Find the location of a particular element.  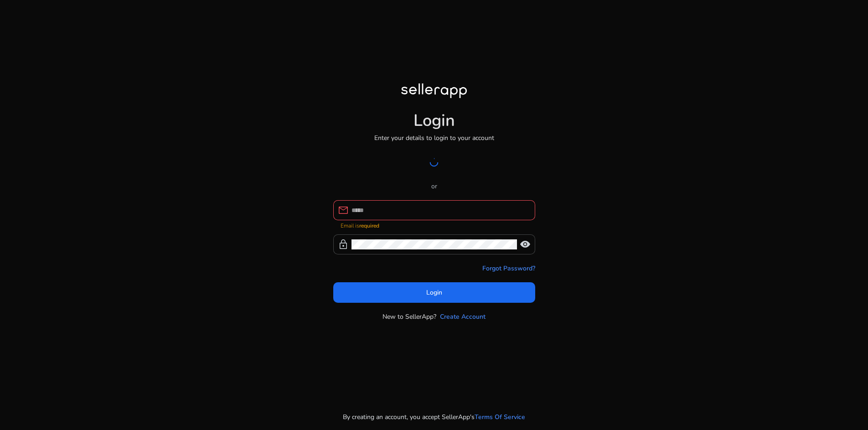

strong: required is located at coordinates (369, 226).